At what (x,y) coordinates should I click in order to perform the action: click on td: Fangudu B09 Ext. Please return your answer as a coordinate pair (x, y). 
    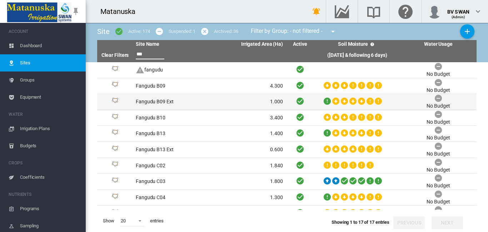
    Looking at the image, I should click on (171, 102).